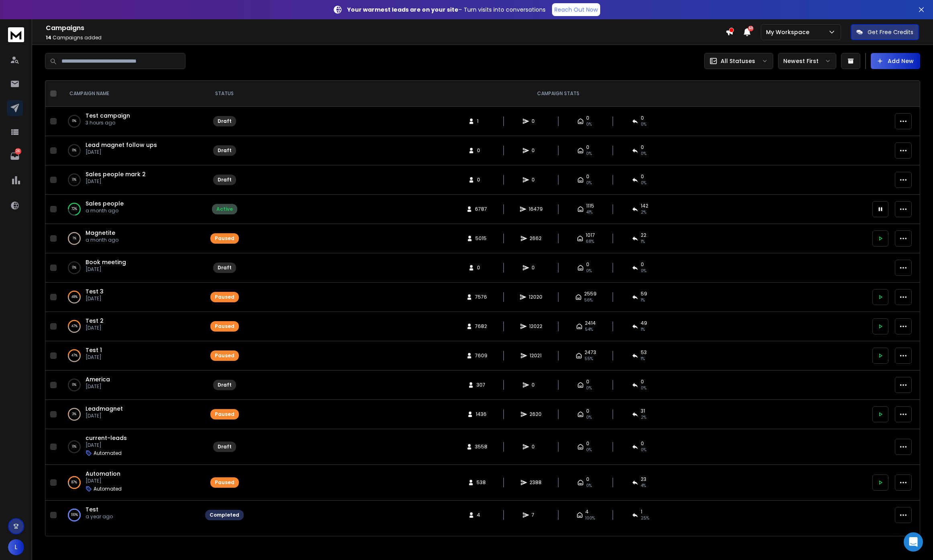 This screenshot has height=560, width=933. What do you see at coordinates (481, 238) in the screenshot?
I see `span: 5015` at bounding box center [481, 238].